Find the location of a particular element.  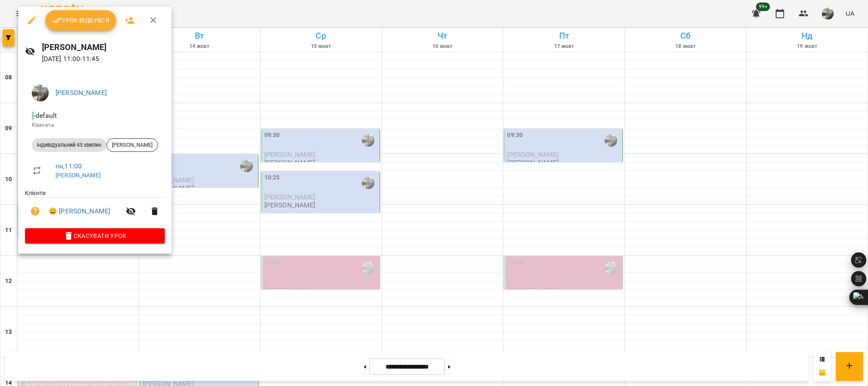

button: Візит ще не сплачено. Додати оплату? is located at coordinates (35, 211).